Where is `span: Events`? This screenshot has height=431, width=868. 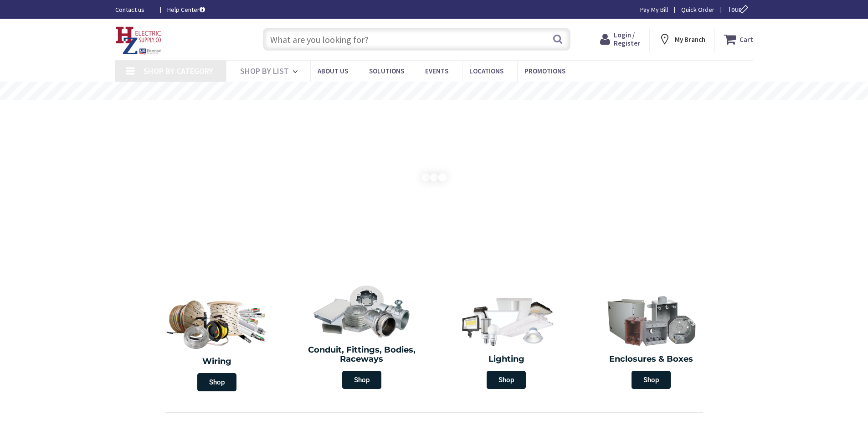
span: Events is located at coordinates (436, 71).